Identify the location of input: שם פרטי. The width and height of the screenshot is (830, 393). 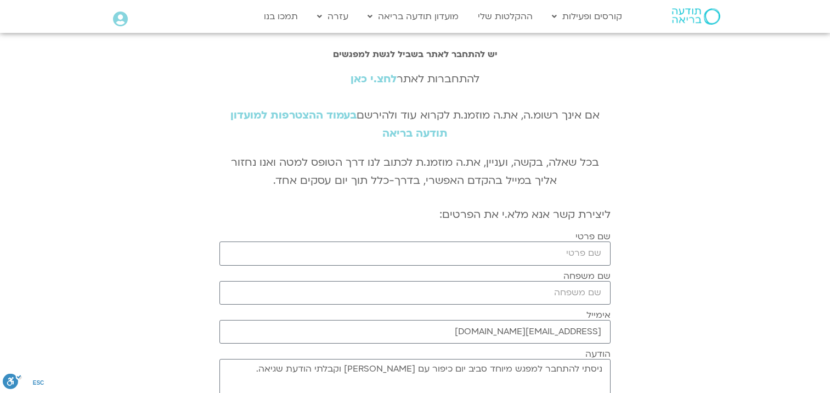
(415, 253).